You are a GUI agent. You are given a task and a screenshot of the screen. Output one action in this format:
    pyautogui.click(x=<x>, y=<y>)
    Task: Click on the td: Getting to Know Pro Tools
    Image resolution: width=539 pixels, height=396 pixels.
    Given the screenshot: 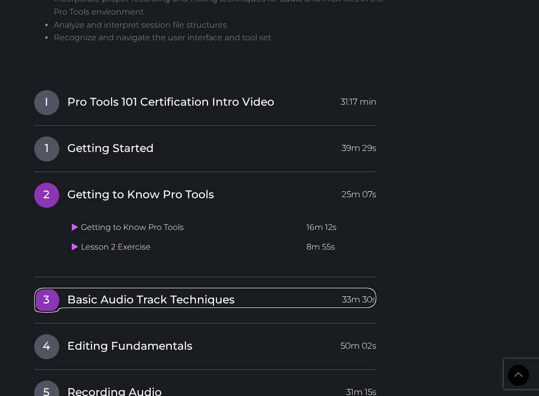 What is the action you would take?
    pyautogui.click(x=185, y=227)
    